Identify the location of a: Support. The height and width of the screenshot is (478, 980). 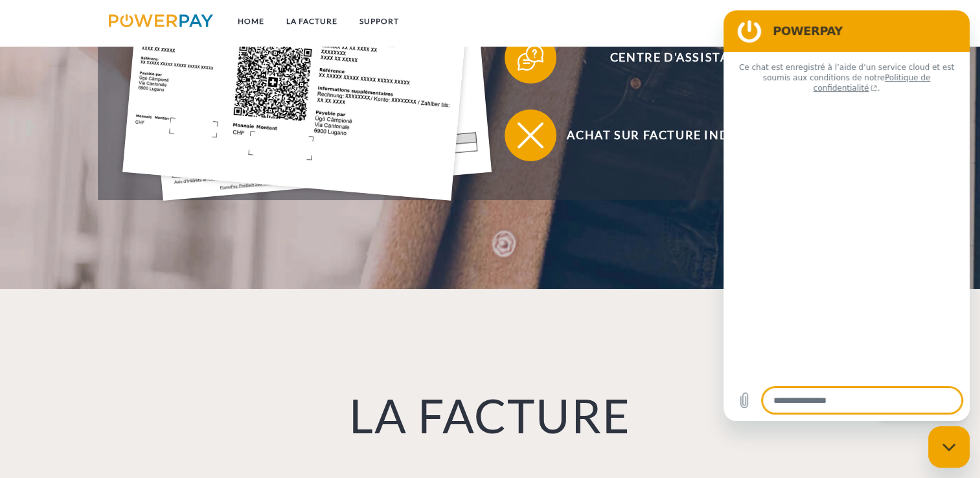
(379, 21).